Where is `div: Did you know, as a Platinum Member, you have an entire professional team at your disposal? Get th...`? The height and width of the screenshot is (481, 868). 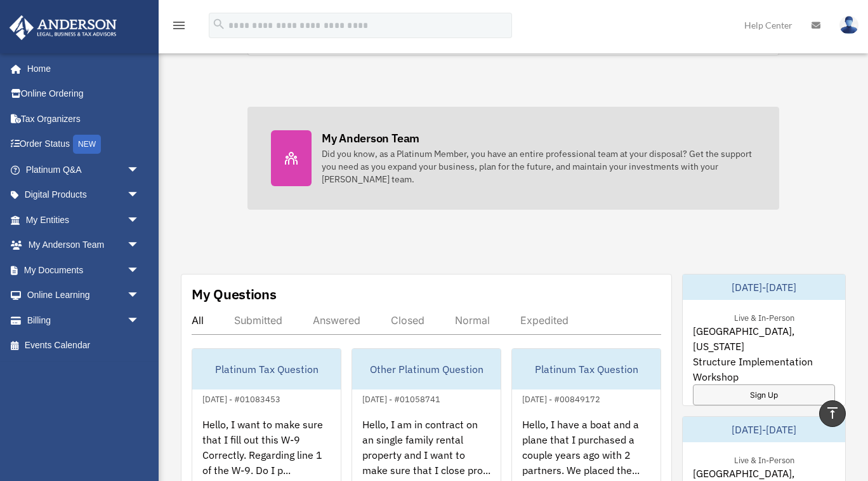 div: Did you know, as a Platinum Member, you have an entire professional team at your disposal? Get th... is located at coordinates (539, 166).